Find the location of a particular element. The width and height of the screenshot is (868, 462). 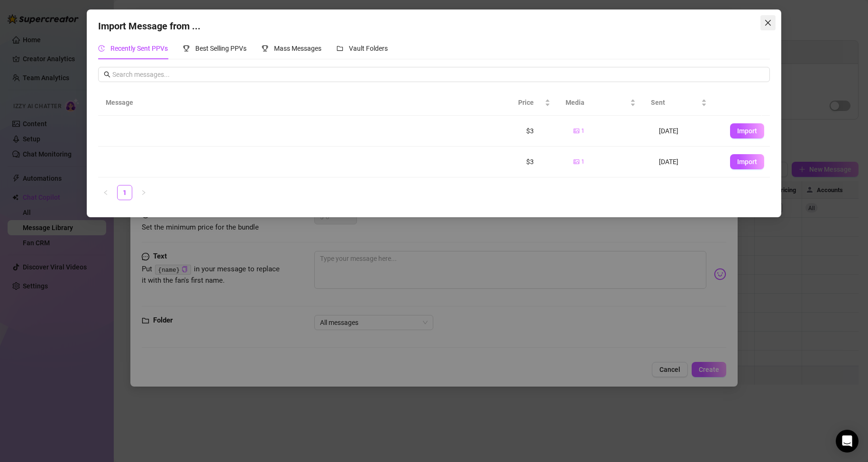

span: Sent is located at coordinates (675, 102).